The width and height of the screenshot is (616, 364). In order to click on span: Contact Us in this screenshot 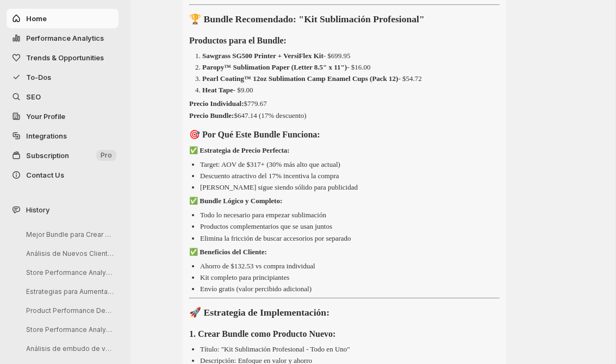, I will do `click(45, 175)`.